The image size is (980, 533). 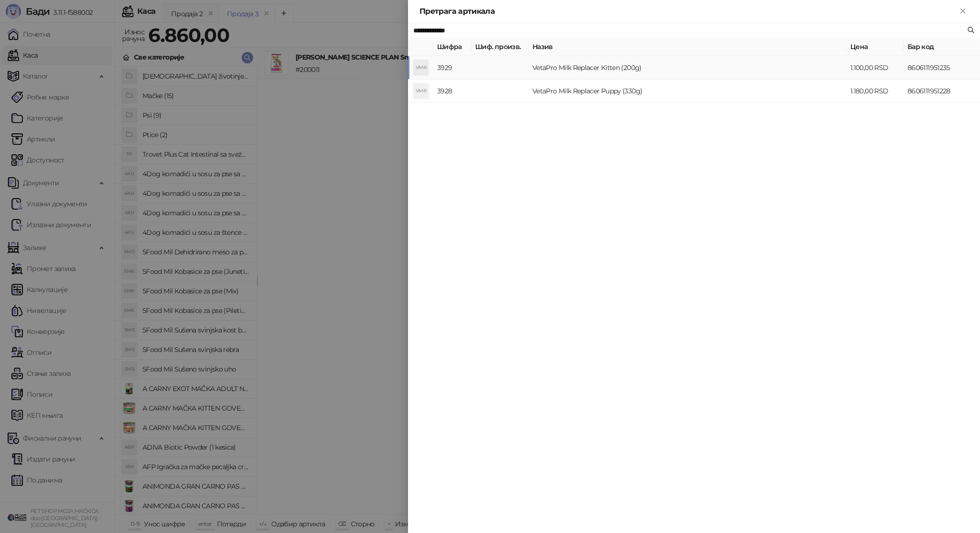 What do you see at coordinates (689, 11) in the screenshot?
I see `div: Претрага артикала` at bounding box center [689, 11].